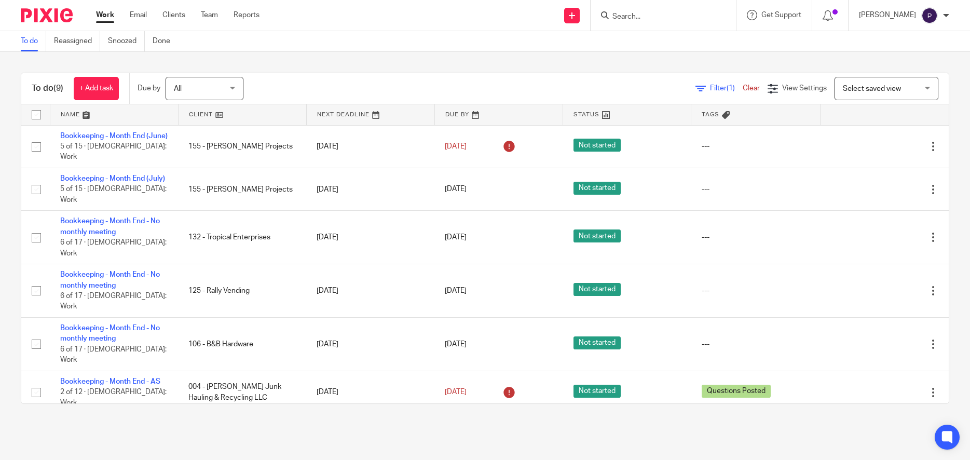 This screenshot has height=460, width=970. Describe the element at coordinates (138, 15) in the screenshot. I see `a: Email` at that location.